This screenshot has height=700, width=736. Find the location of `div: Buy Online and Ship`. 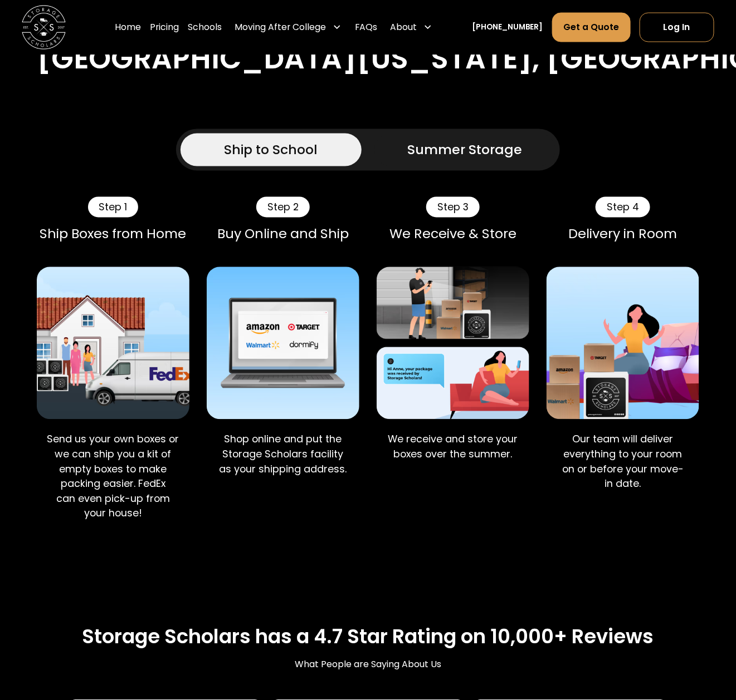

div: Buy Online and Ship is located at coordinates (283, 234).